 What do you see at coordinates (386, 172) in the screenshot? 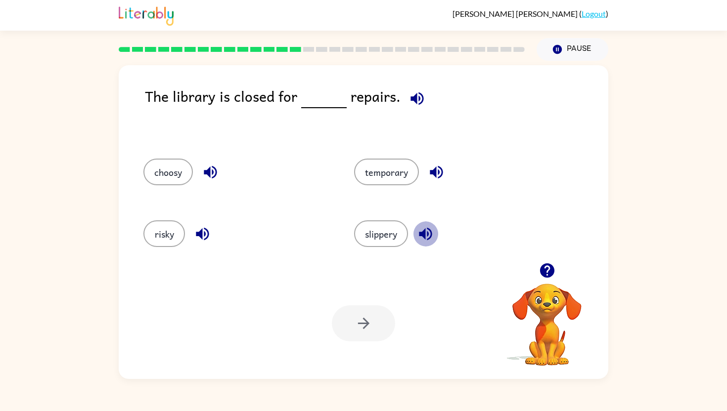
I see `button: temporary` at bounding box center [386, 172].